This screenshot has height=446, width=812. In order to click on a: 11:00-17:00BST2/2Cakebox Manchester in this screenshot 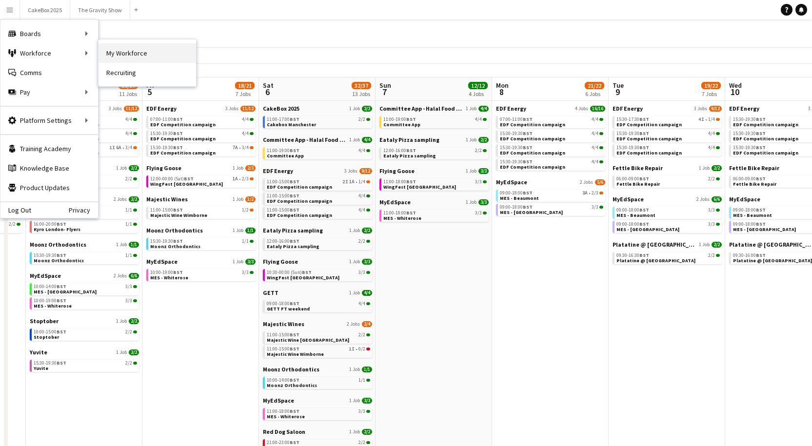, I will do `click(318, 121)`.